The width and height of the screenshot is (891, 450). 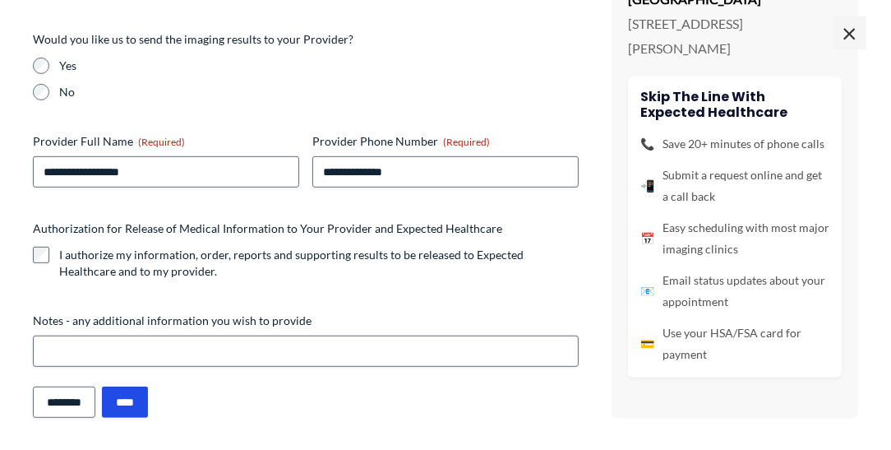 What do you see at coordinates (193, 39) in the screenshot?
I see `legend: Would you like us to send the imaging results to your Provider?` at bounding box center [193, 39].